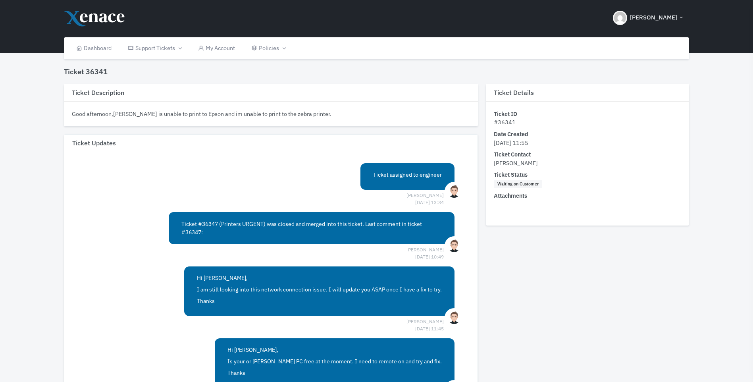 Image resolution: width=753 pixels, height=382 pixels. What do you see at coordinates (588, 175) in the screenshot?
I see `dt: Ticket Status` at bounding box center [588, 175].